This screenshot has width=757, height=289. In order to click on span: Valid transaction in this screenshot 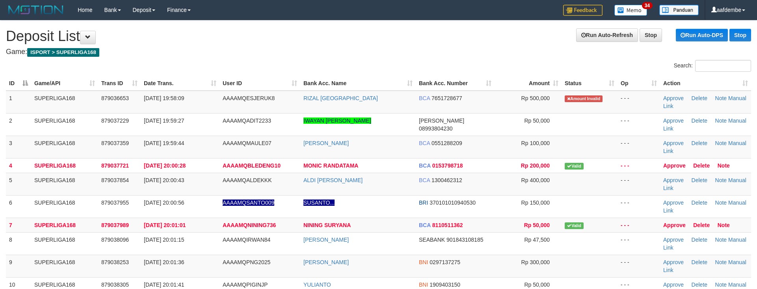, I will do `click(574, 225)`.